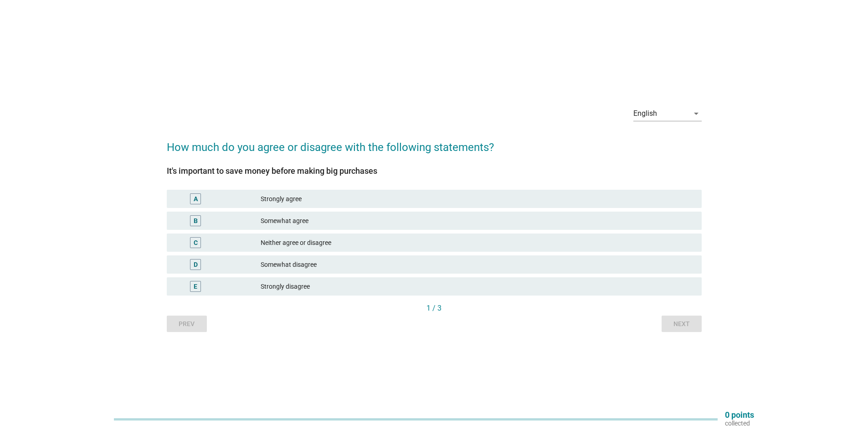 This screenshot has width=868, height=431. What do you see at coordinates (196, 199) in the screenshot?
I see `div: A` at bounding box center [196, 199].